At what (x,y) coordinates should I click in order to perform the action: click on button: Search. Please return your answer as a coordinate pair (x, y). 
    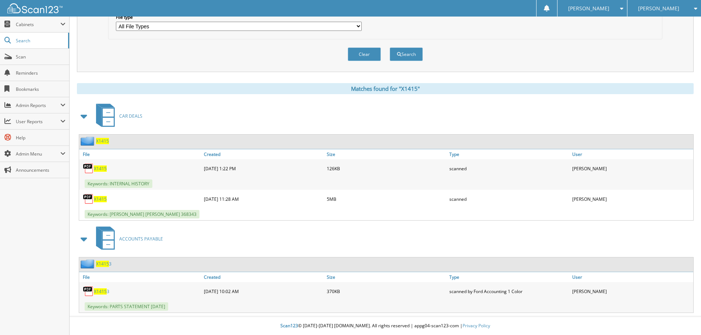
    Looking at the image, I should click on (406, 54).